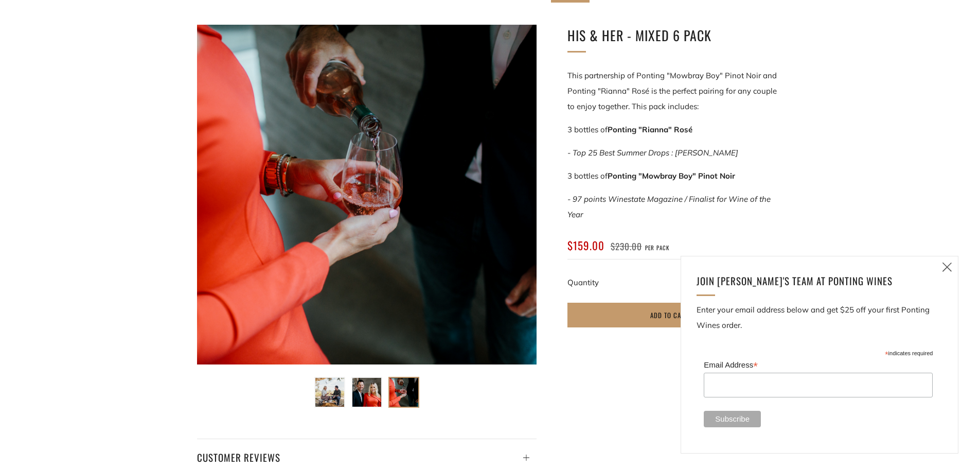  Describe the element at coordinates (818, 364) in the screenshot. I see `label: Email Address` at that location.